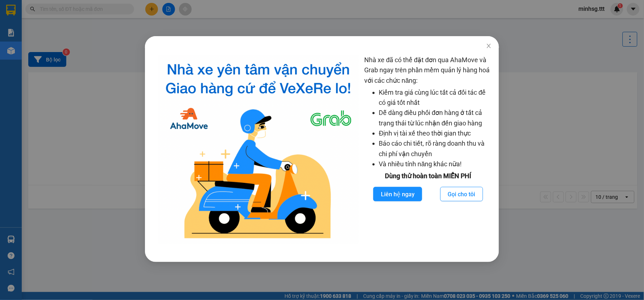 The width and height of the screenshot is (644, 300). What do you see at coordinates (489, 46) in the screenshot?
I see `span: close` at bounding box center [489, 46].